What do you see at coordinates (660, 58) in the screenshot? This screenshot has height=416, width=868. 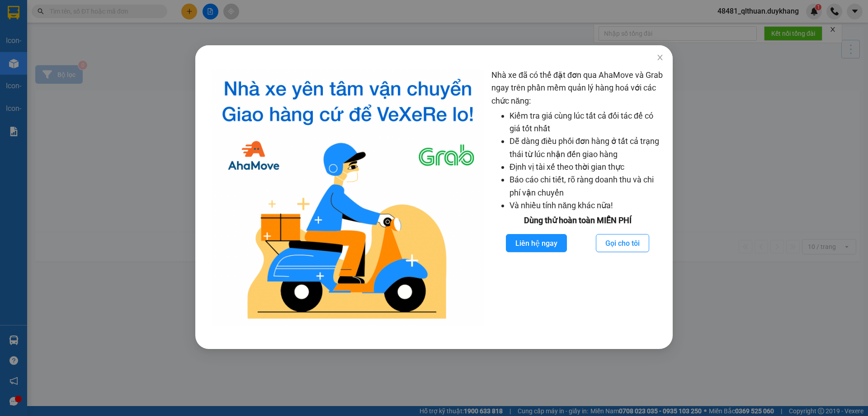 I see `span: close` at bounding box center [660, 58].